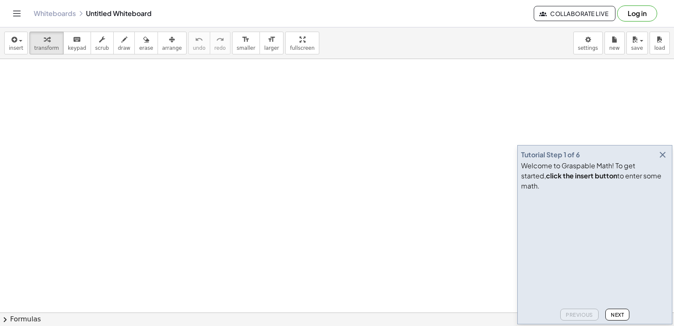 The height and width of the screenshot is (326, 674). Describe the element at coordinates (16, 43) in the screenshot. I see `button: insert` at that location.